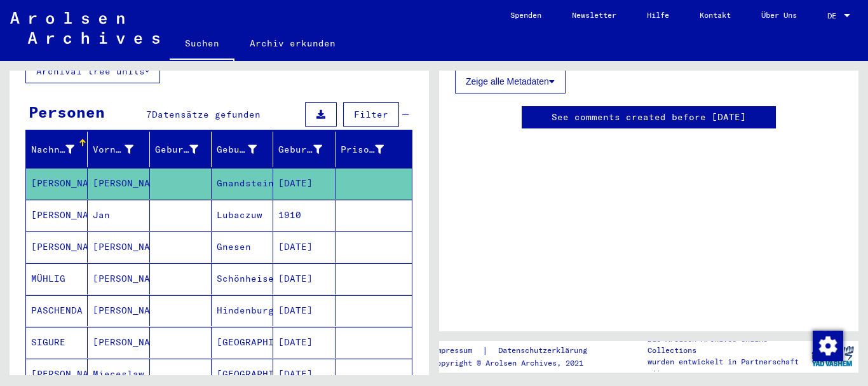  I want to click on mat-cell: Gnesen, so click(242, 247).